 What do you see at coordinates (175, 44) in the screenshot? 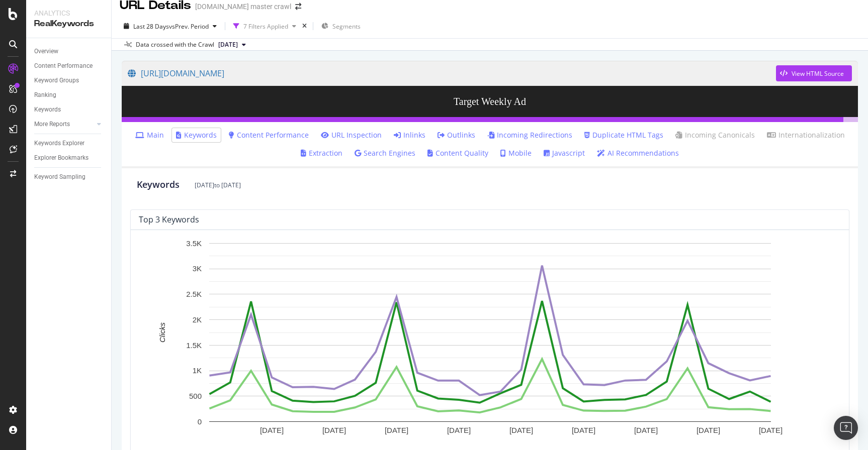
I see `div: Data crossed with the Crawl` at bounding box center [175, 44].